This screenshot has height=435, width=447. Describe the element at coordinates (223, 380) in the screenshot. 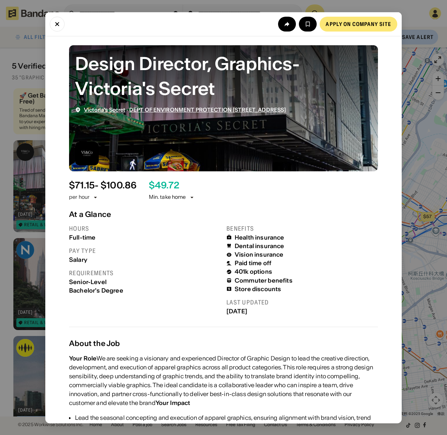

I see `div: We are seeking a visionary and experienced Director of Graphic Design to lead the creative direct...` at that location.